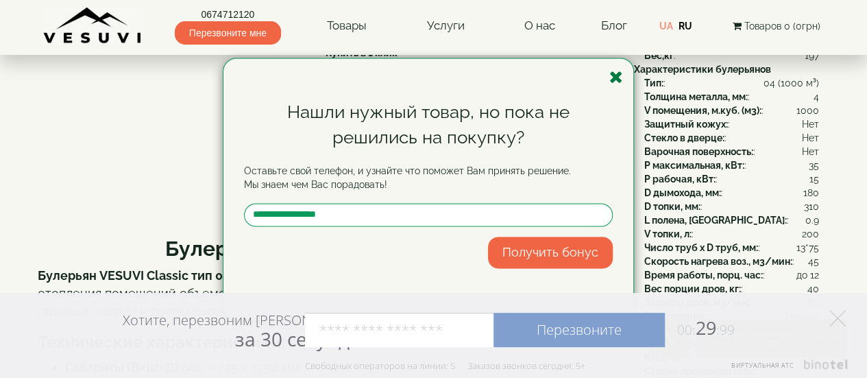 The image size is (867, 378). I want to click on div: Свободных операторов на линии: 5 Заказов звонков сегодня: 5+, so click(445, 365).